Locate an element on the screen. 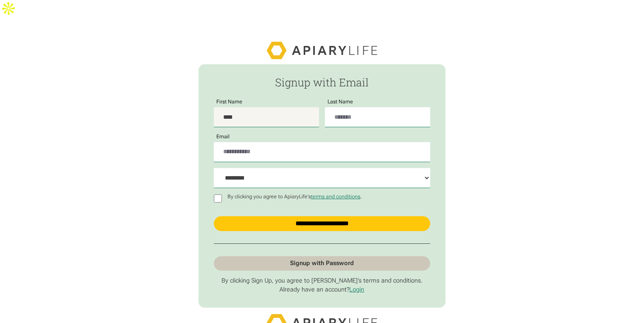 This screenshot has width=644, height=323. h2: Signup with Email is located at coordinates (322, 83).